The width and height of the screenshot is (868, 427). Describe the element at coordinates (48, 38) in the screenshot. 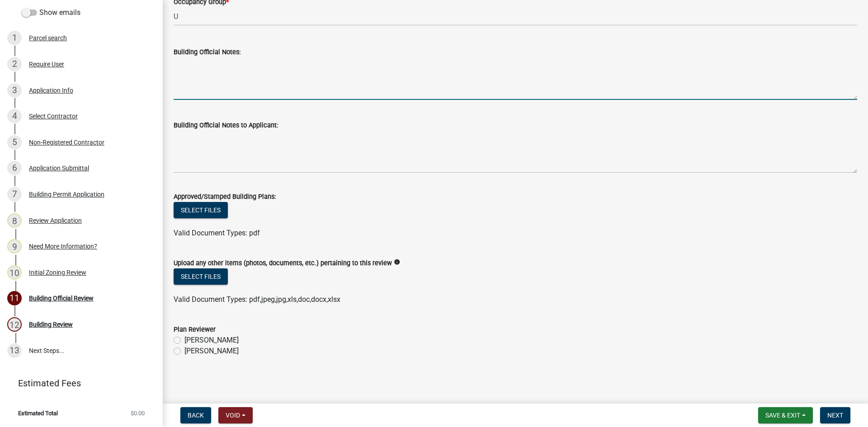

I see `div: Parcel search` at that location.